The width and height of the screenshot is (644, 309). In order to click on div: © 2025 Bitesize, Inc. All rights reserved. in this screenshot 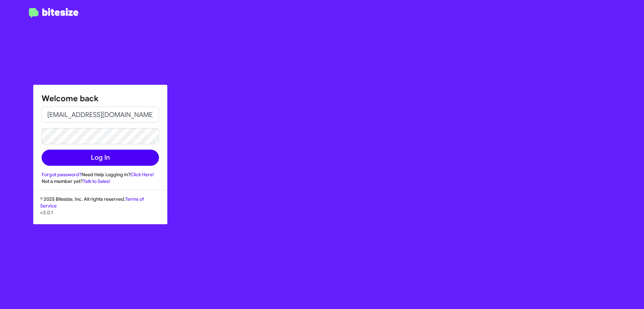, I will do `click(101, 210)`.